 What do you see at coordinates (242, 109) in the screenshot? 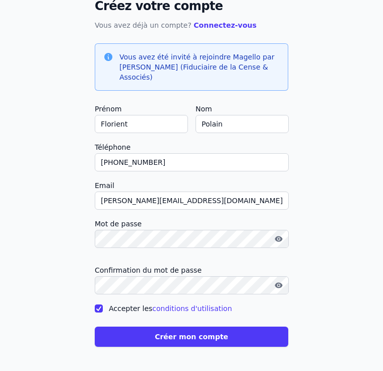
I see `label: Nom` at bounding box center [242, 109].